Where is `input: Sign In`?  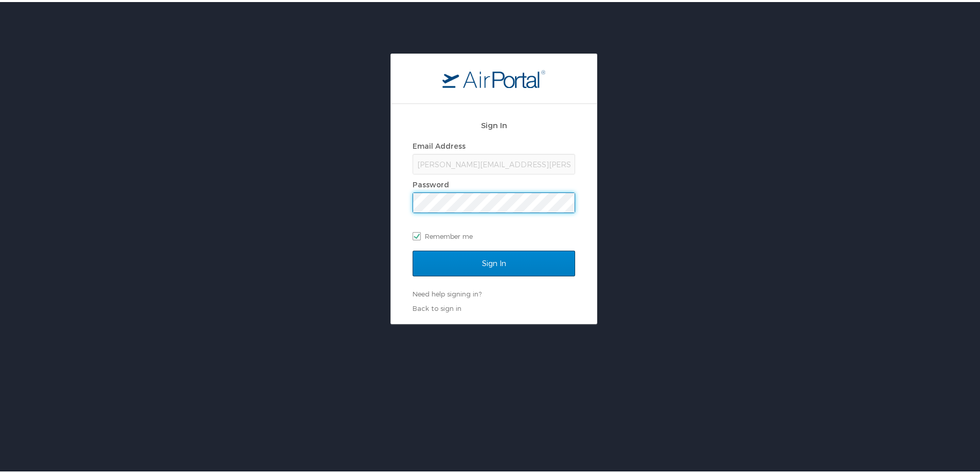 input: Sign In is located at coordinates (493, 262).